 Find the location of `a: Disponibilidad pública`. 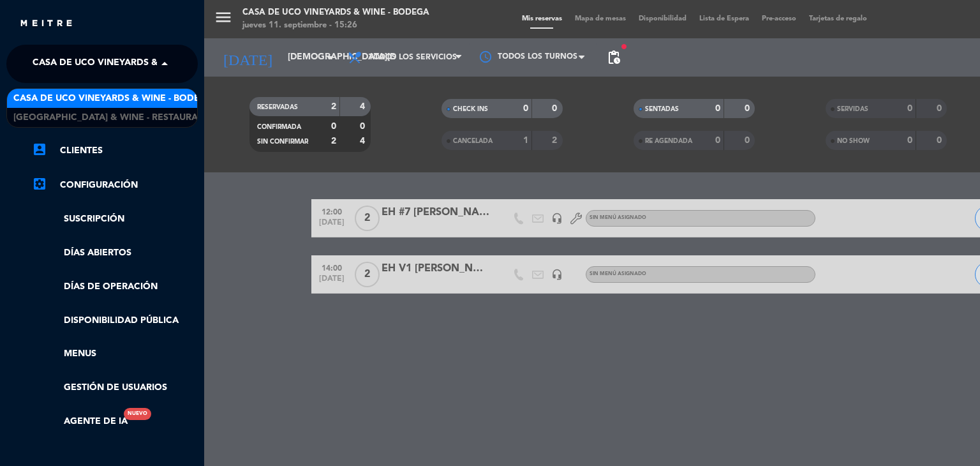

a: Disponibilidad pública is located at coordinates (115, 321).